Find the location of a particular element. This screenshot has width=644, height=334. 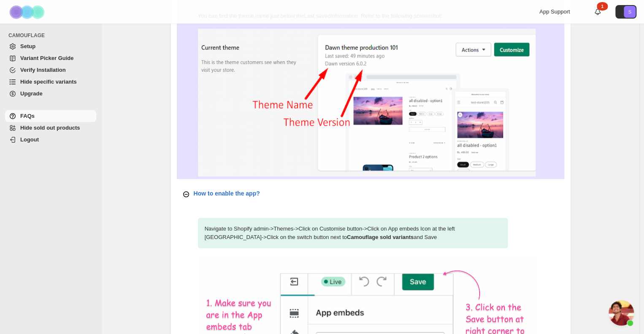

text: S is located at coordinates (629, 12).